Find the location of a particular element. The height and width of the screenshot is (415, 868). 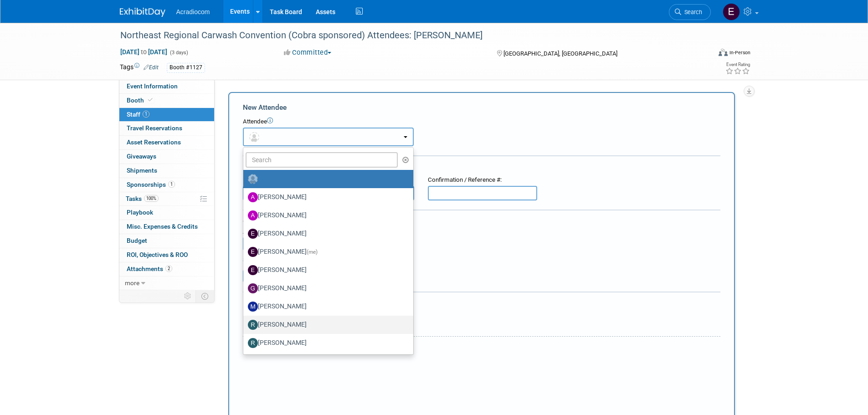

span: Event Information is located at coordinates (152, 86).